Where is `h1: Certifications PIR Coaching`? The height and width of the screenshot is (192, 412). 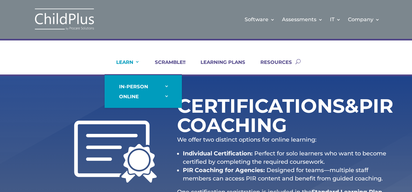
h1: Certifications PIR Coaching is located at coordinates (262, 117).